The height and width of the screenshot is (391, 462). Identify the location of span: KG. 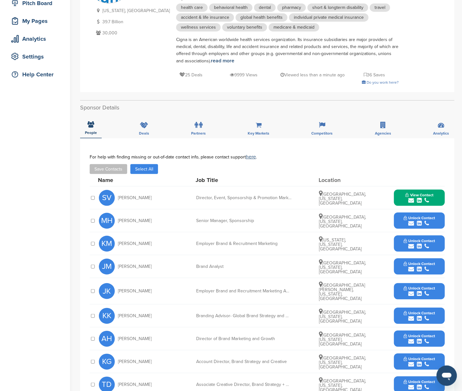
(107, 362).